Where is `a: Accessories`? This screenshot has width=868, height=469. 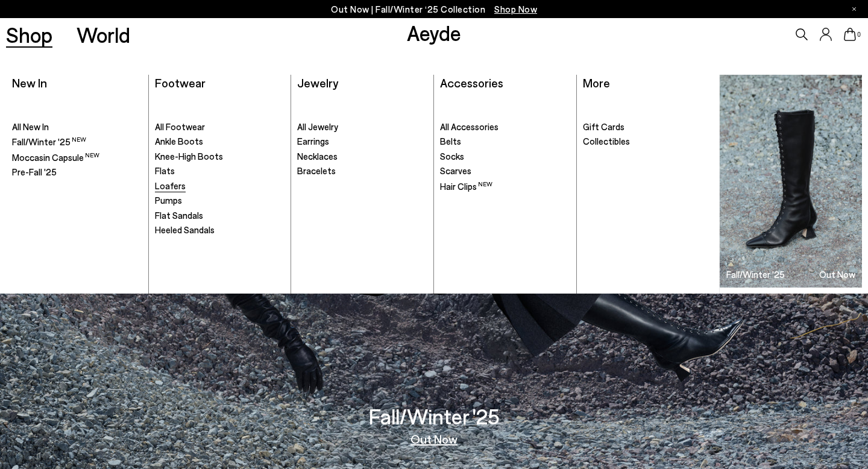
a: Accessories is located at coordinates (471, 83).